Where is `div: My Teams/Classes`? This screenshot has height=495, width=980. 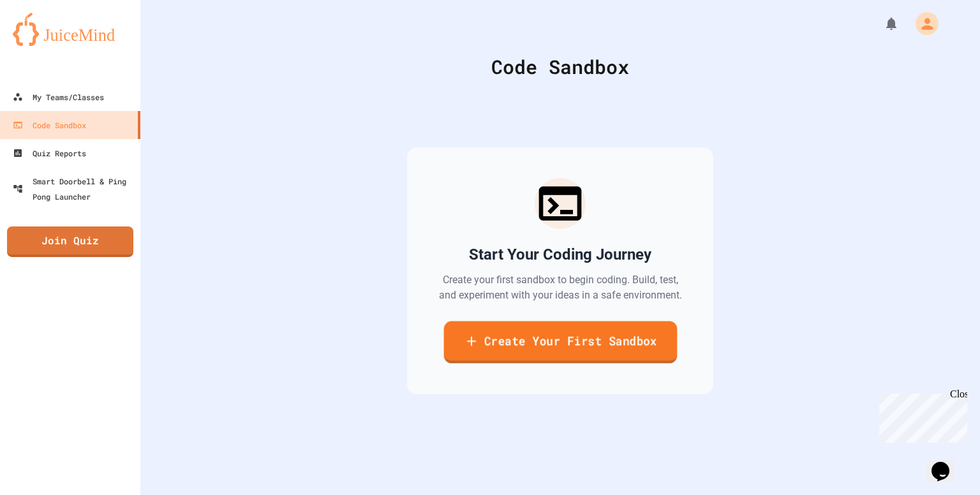
div: My Teams/Classes is located at coordinates (58, 97).